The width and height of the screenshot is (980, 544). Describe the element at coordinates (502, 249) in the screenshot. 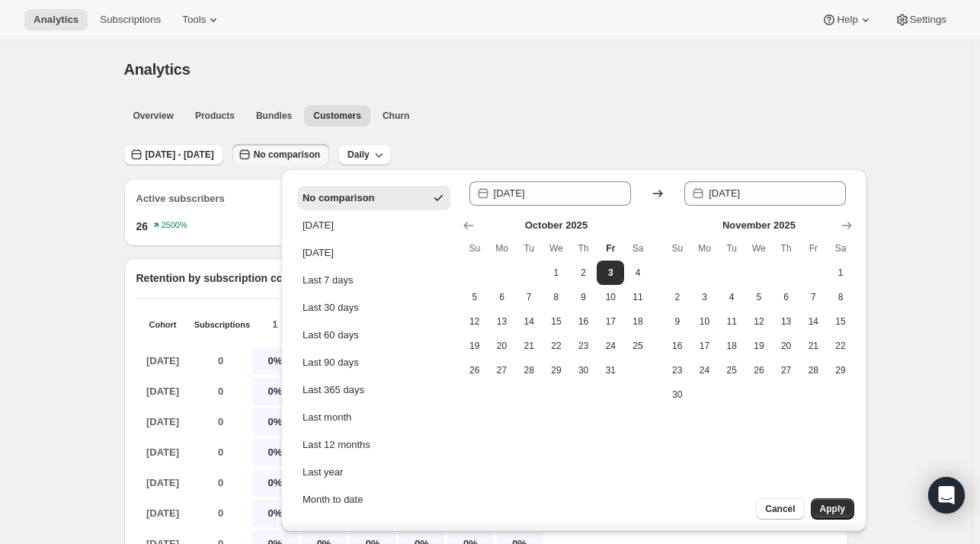

I see `th: Monday` at that location.